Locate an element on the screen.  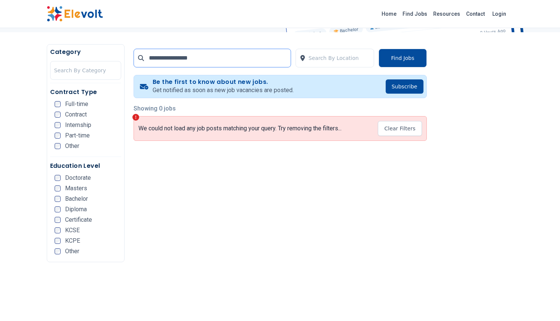
input: Masters is located at coordinates (58, 188).